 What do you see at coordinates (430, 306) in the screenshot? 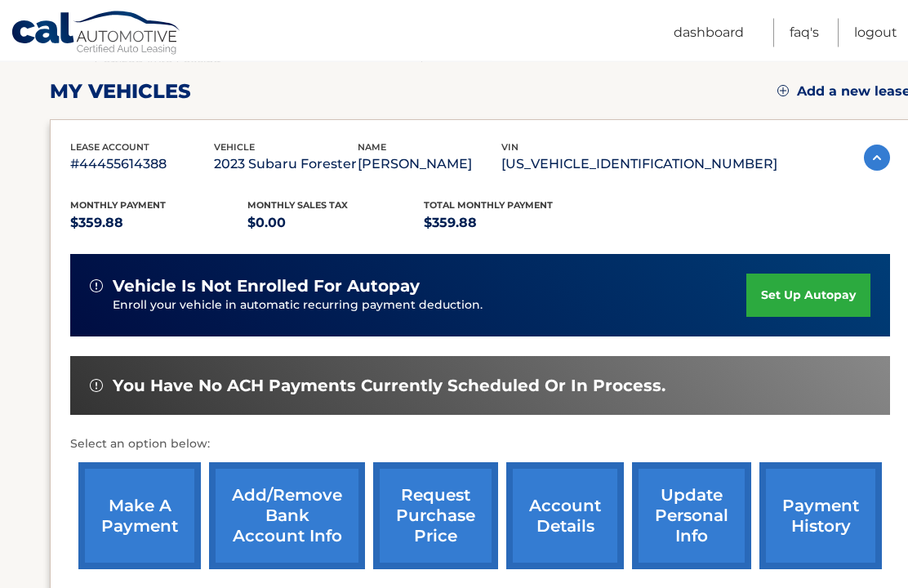
I see `p: Enroll your vehicle in automatic recurring payment deduction.` at bounding box center [430, 306].